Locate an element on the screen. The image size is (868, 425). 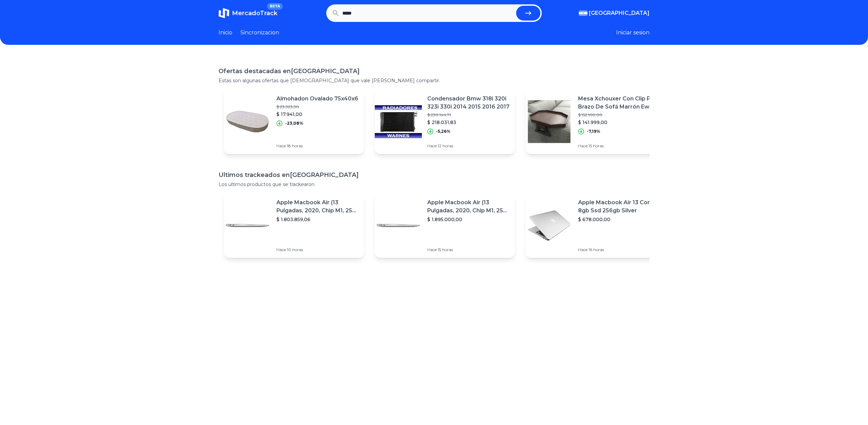
p: Hace 16 horas is located at coordinates (619, 250).